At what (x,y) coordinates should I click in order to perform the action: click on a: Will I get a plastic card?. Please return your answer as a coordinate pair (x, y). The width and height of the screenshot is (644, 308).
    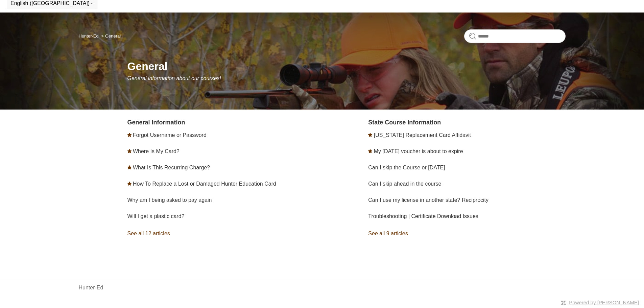
    Looking at the image, I should click on (156, 216).